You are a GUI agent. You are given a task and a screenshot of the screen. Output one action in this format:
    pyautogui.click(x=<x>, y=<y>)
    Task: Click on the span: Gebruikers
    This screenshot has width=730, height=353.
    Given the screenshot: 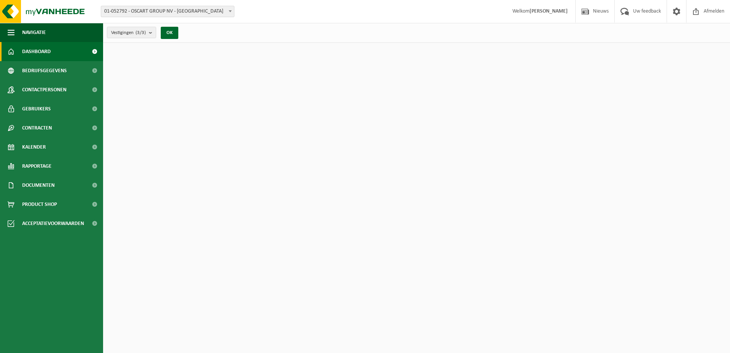 What is the action you would take?
    pyautogui.click(x=36, y=109)
    